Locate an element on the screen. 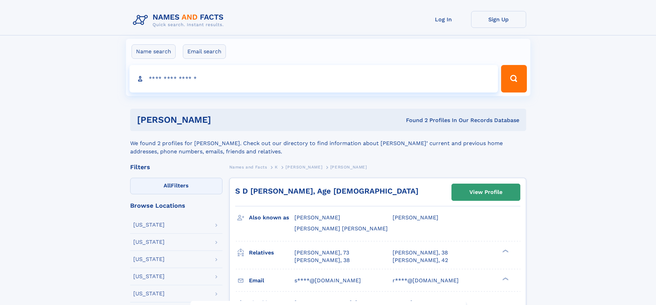 The width and height of the screenshot is (656, 305). div: Found 2 Profiles In Our Records Database is located at coordinates (414, 121).